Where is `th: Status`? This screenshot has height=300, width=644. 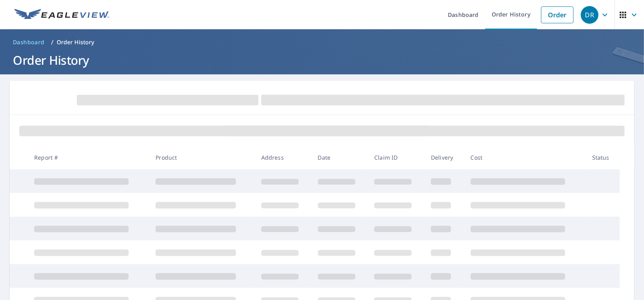
th: Status is located at coordinates (603, 157).